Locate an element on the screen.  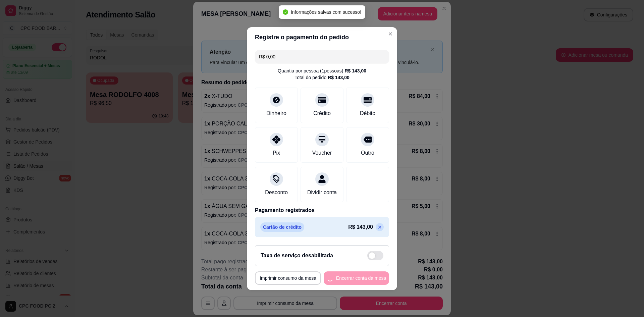
div: Outro is located at coordinates (367, 153).